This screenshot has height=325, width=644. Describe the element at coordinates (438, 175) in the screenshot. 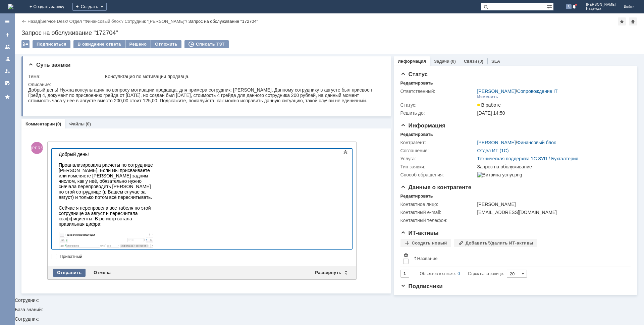

I see `div: Способ обращения:` at that location.